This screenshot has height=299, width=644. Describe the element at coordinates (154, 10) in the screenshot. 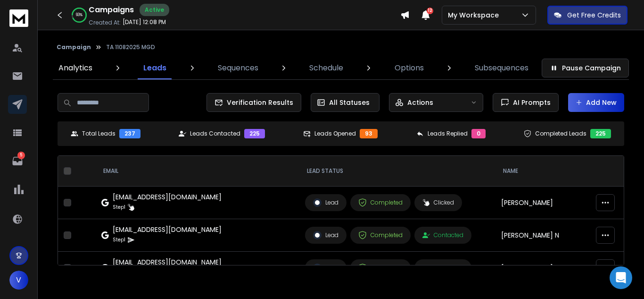

I see `div: Active` at that location.